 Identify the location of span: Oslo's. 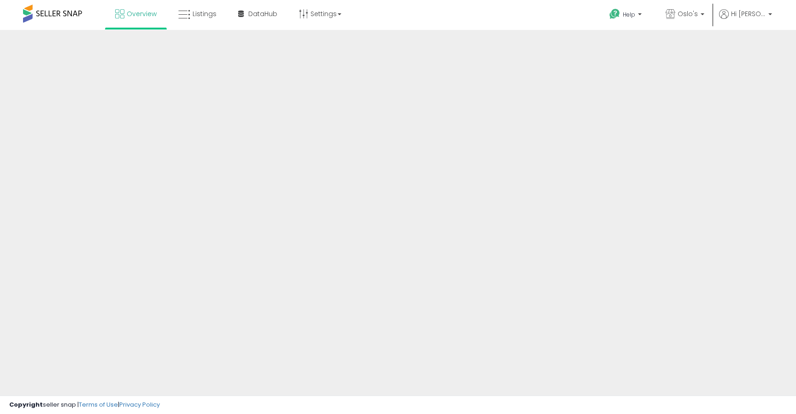
(688, 14).